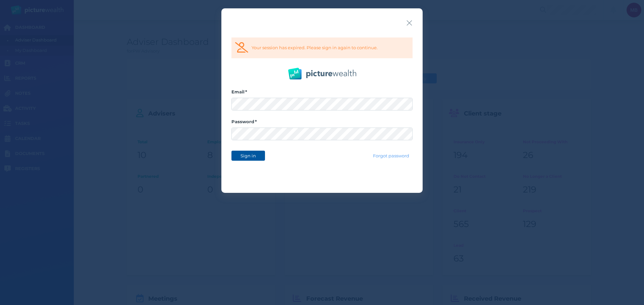 The height and width of the screenshot is (305, 644). Describe the element at coordinates (315, 48) in the screenshot. I see `span: Your session has expired. Please sign in again to continue.` at that location.